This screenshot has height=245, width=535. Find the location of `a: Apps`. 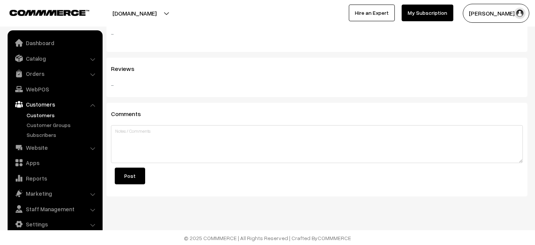

a: Apps is located at coordinates (55, 163).